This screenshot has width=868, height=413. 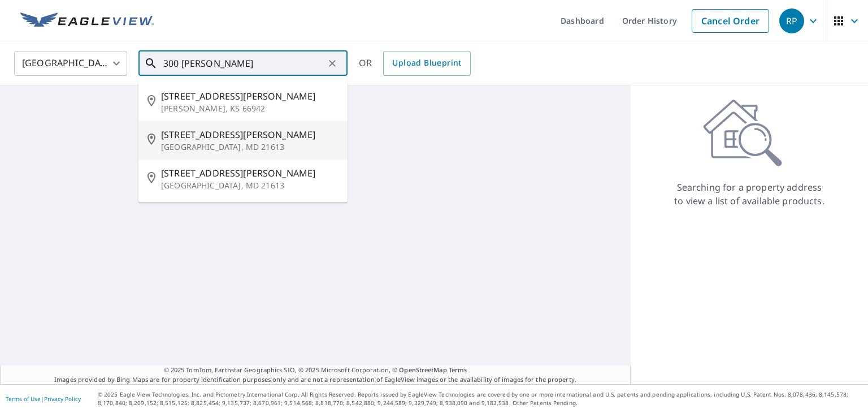 I want to click on a: Upload Blueprint, so click(x=426, y=63).